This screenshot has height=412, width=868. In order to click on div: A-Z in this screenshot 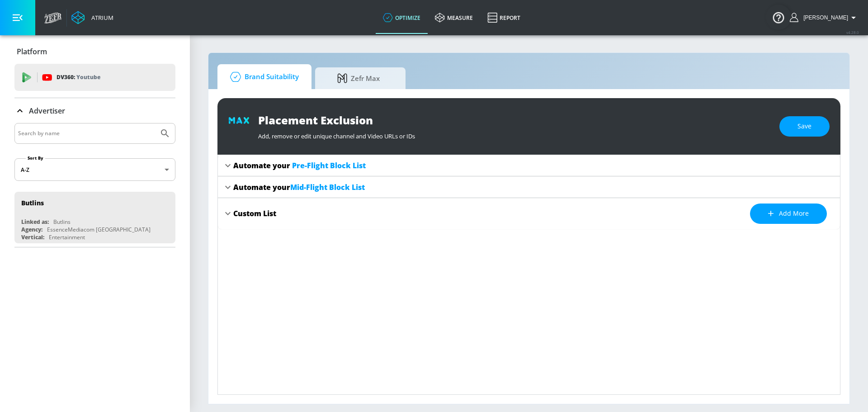, I will do `click(95, 169)`.